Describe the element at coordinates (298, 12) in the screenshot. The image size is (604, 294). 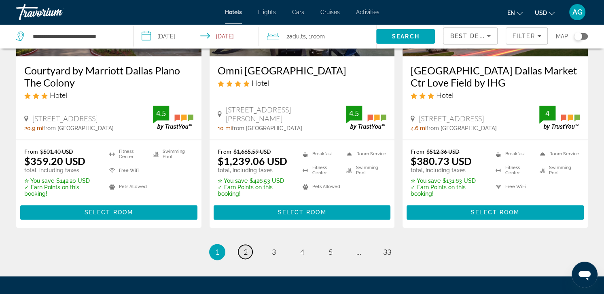
I see `a: Cars` at that location.